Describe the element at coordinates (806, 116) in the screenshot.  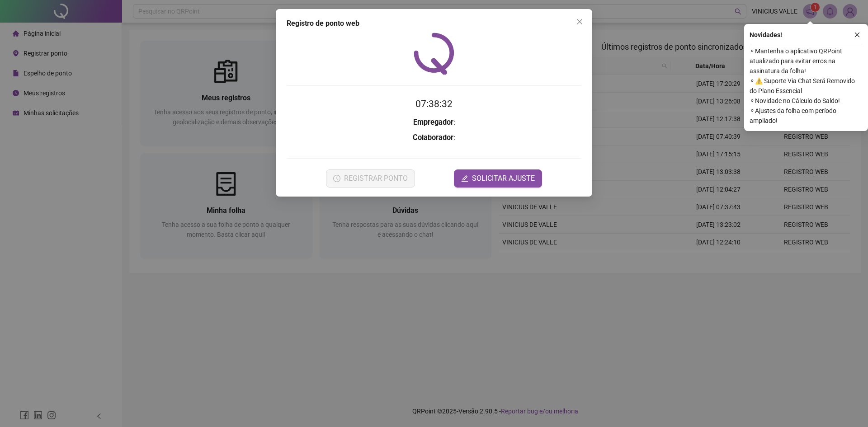
I see `span: ⚬ Ajustes da folha com período ampliado!` at that location.